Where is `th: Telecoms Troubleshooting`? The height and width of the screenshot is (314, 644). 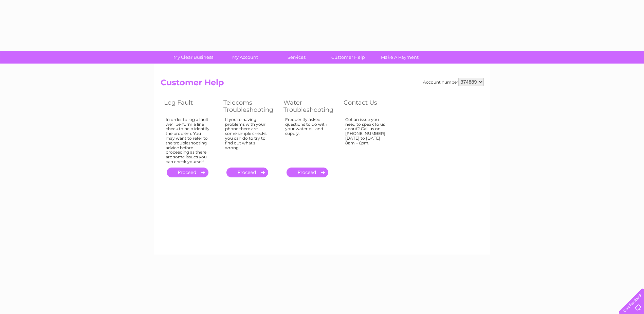 th: Telecoms Troubleshooting is located at coordinates (250, 106).